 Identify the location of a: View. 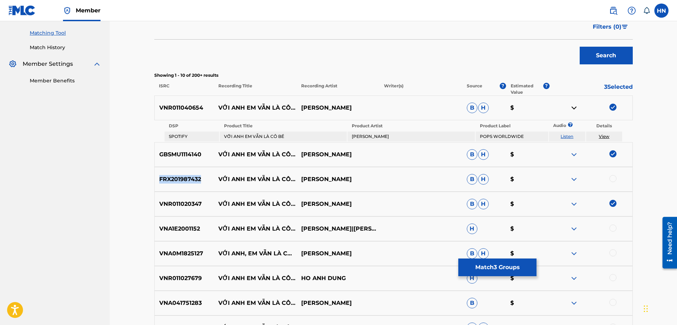
(604, 136).